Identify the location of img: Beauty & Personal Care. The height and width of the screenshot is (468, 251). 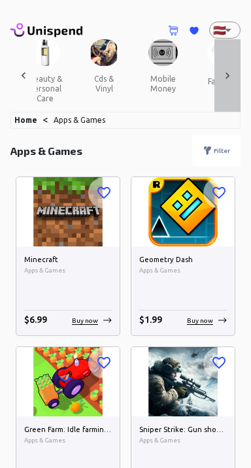
(45, 52).